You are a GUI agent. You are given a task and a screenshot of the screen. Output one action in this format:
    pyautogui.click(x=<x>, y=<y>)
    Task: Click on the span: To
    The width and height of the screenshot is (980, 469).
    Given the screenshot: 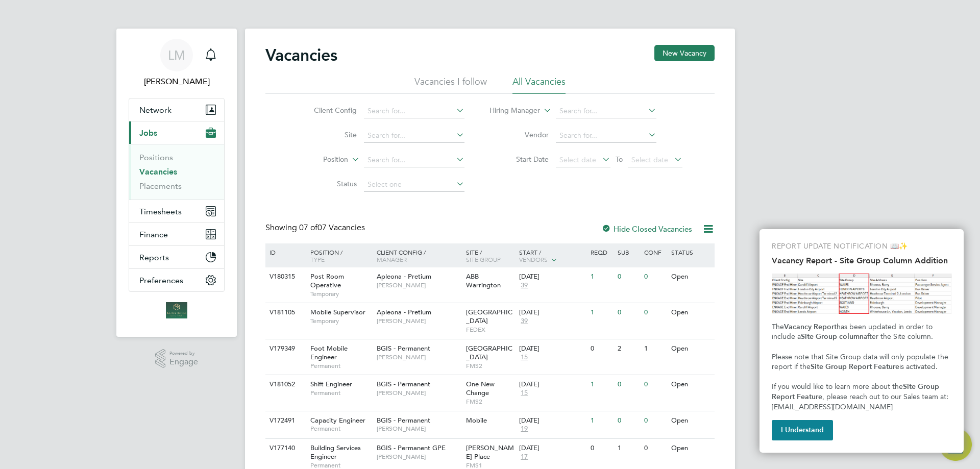 What is the action you would take?
    pyautogui.click(x=619, y=159)
    